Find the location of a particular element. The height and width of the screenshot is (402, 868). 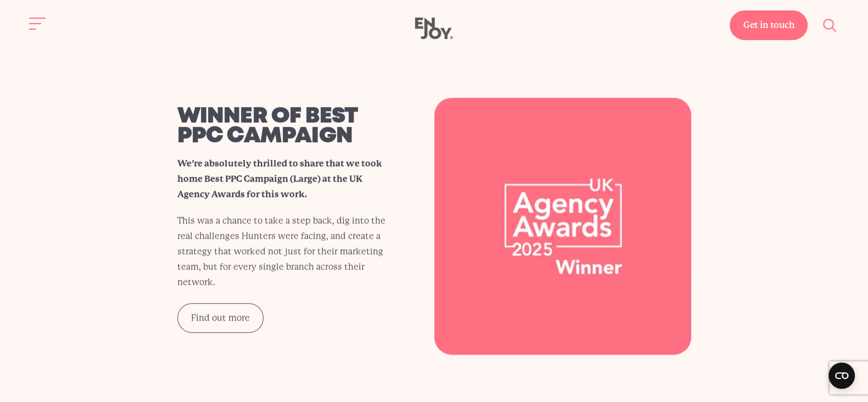

a: Get in touch is located at coordinates (768, 25).